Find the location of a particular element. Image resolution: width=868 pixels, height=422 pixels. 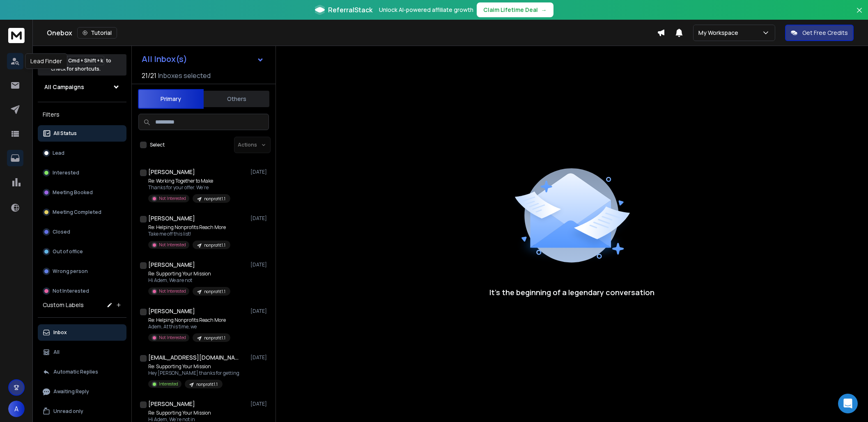

button: Primary is located at coordinates (171, 99).